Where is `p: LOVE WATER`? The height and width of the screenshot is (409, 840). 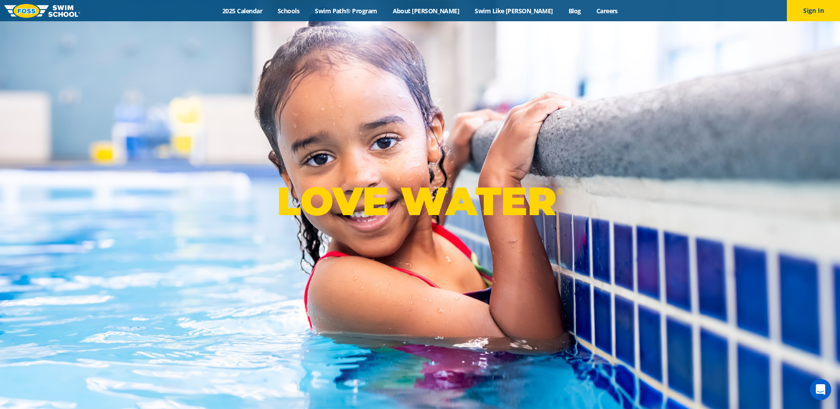 p: LOVE WATER is located at coordinates (420, 201).